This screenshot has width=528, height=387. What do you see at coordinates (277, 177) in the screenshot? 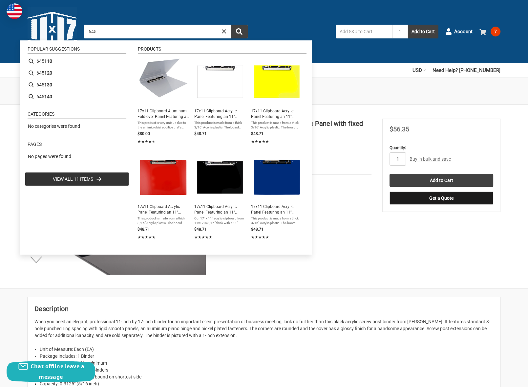
I see `img: 17x11 Clipboard Acrylic Panel Featuring an 11" Hinge Clip Blue` at bounding box center [277, 177].